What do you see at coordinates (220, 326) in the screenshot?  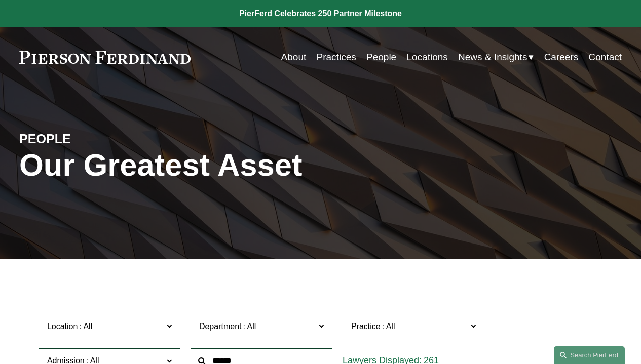 I see `span: Department` at bounding box center [220, 326].